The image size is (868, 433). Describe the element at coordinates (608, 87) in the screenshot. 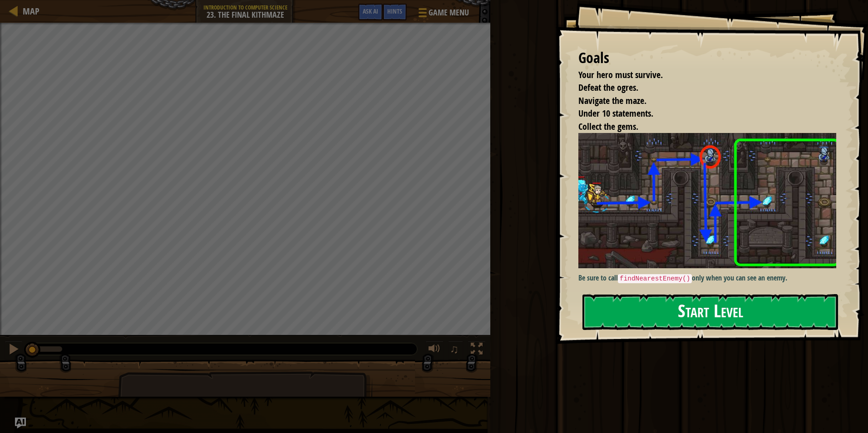

I see `span: Defeat the ogres.` at that location.